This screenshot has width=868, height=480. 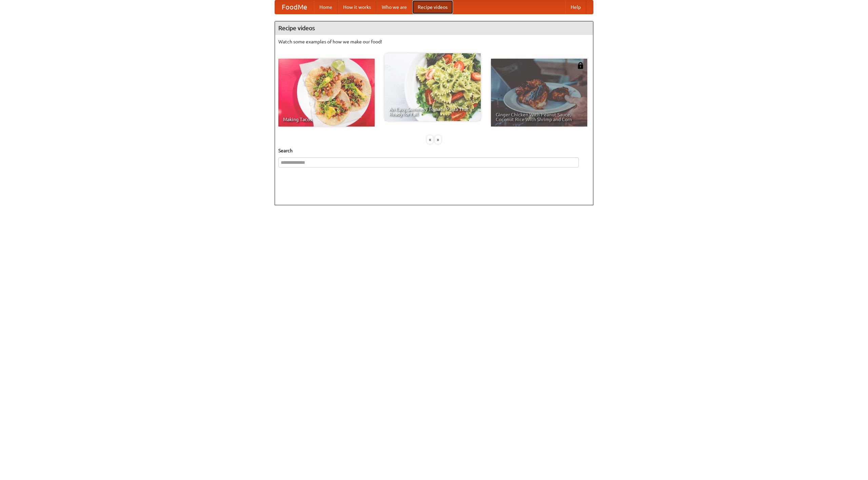 I want to click on a: Recipe videos, so click(x=433, y=7).